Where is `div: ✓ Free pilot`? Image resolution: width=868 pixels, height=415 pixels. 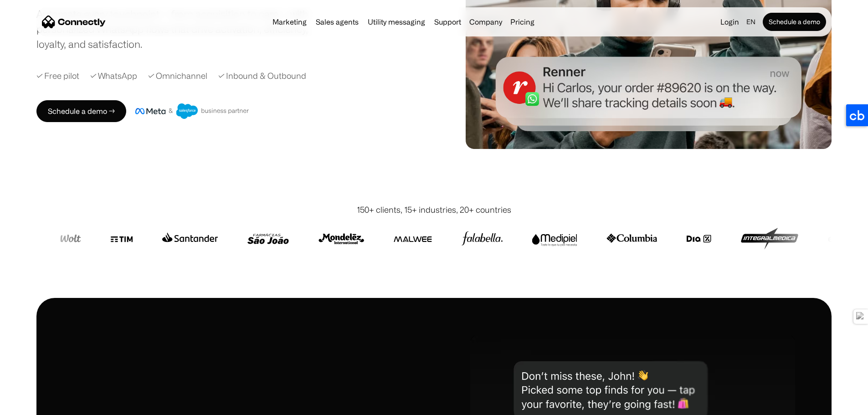
div: ✓ Free pilot is located at coordinates (58, 76).